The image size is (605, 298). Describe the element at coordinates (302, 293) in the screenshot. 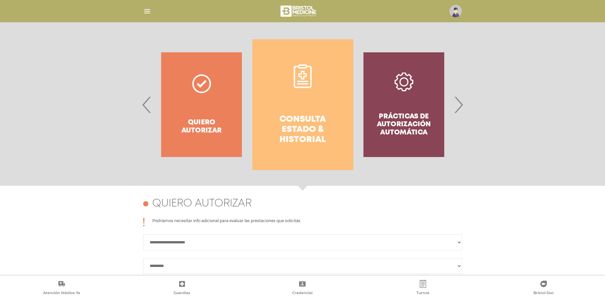

I see `span: Credencial` at that location.